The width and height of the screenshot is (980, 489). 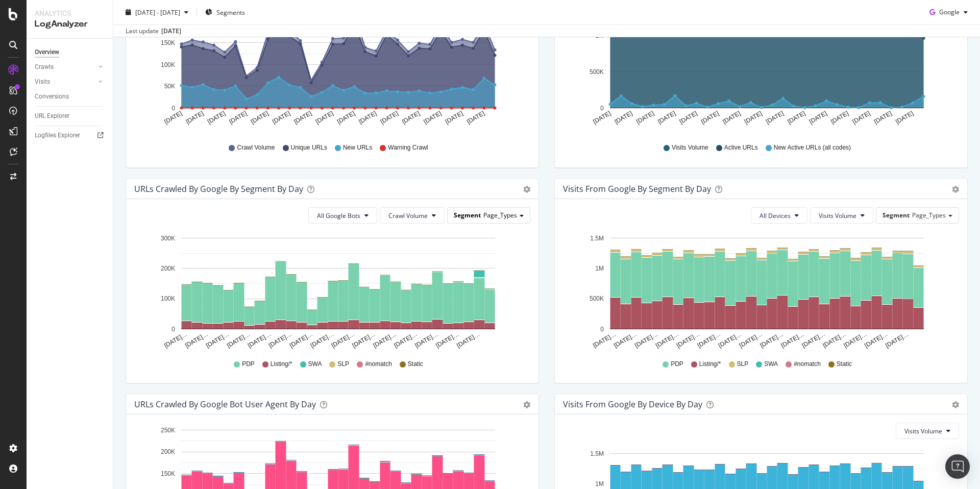 What do you see at coordinates (637, 189) in the screenshot?
I see `div: Visits from Google By Segment By Day` at bounding box center [637, 189].